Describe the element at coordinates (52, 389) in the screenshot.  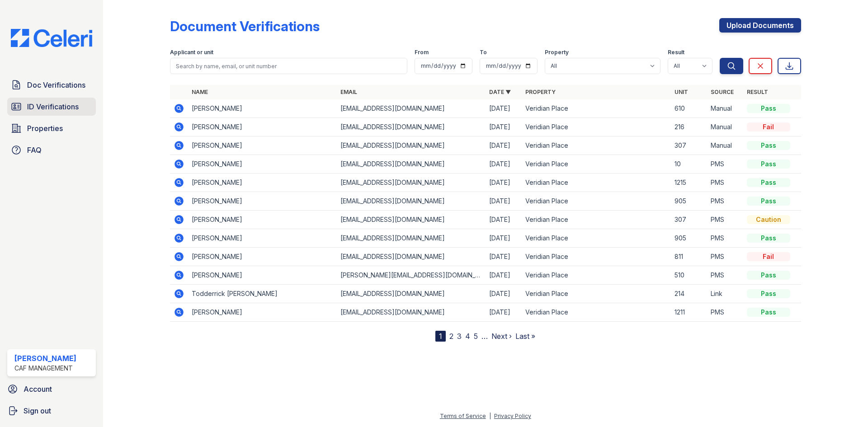
I see `a: Account` at that location.